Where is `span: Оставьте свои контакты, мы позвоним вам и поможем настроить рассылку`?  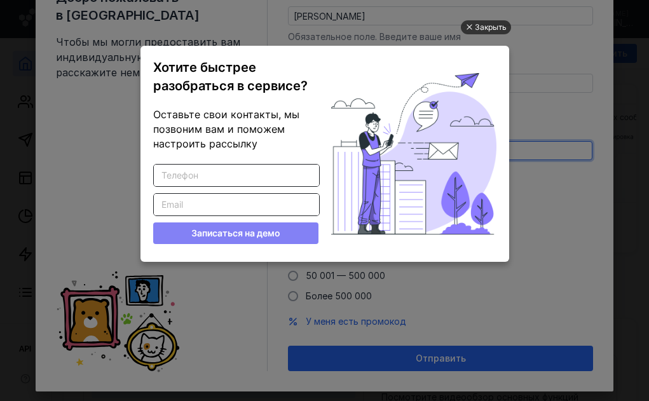 span: Оставьте свои контакты, мы позвоним вам и поможем настроить рассылку is located at coordinates (226, 129).